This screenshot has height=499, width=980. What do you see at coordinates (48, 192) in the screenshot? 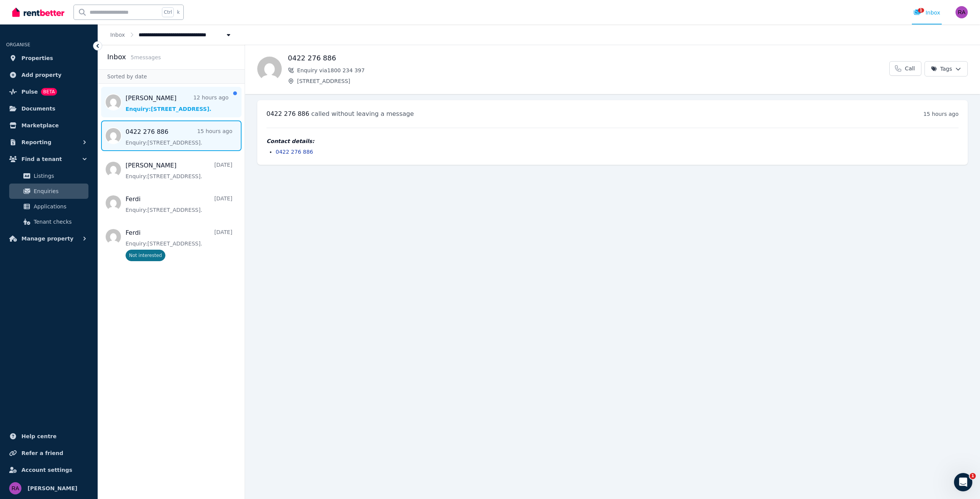
I see `a: Enquiries` at bounding box center [48, 192].